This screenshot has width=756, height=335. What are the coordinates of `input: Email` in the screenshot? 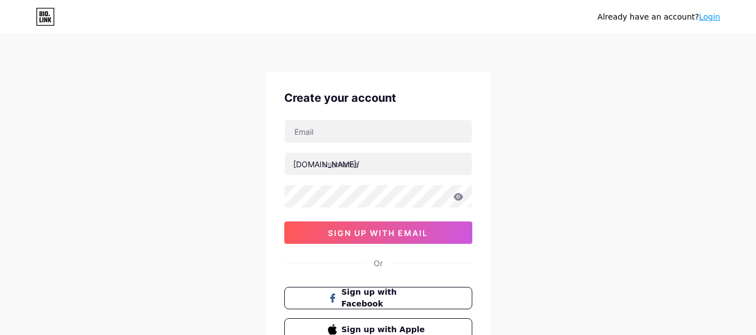 It's located at (378, 132).